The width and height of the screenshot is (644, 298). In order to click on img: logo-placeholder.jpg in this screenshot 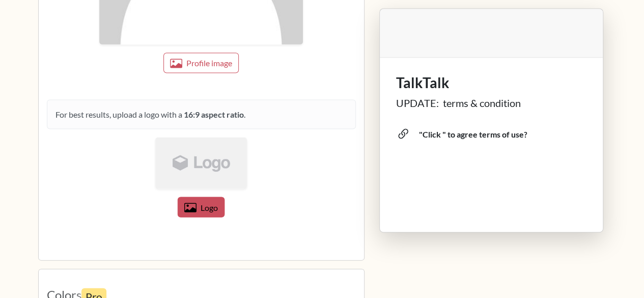, I will do `click(201, 162)`.